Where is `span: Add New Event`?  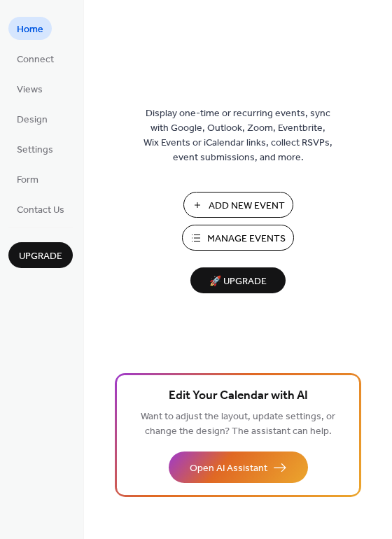 span: Add New Event is located at coordinates (247, 206).